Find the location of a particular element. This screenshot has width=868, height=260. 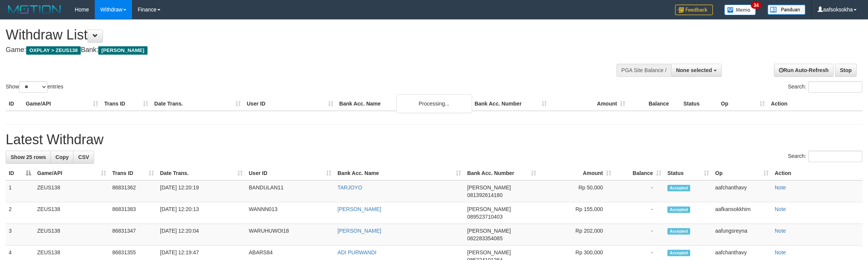

td: 2 is located at coordinates (20, 213).